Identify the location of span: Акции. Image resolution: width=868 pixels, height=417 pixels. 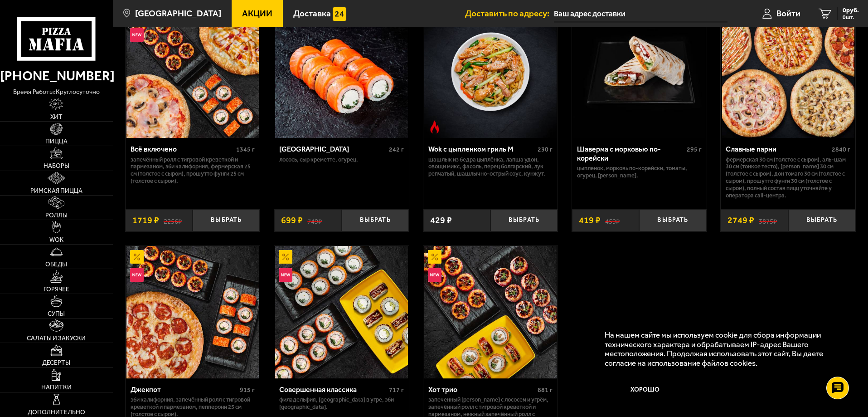
(257, 13).